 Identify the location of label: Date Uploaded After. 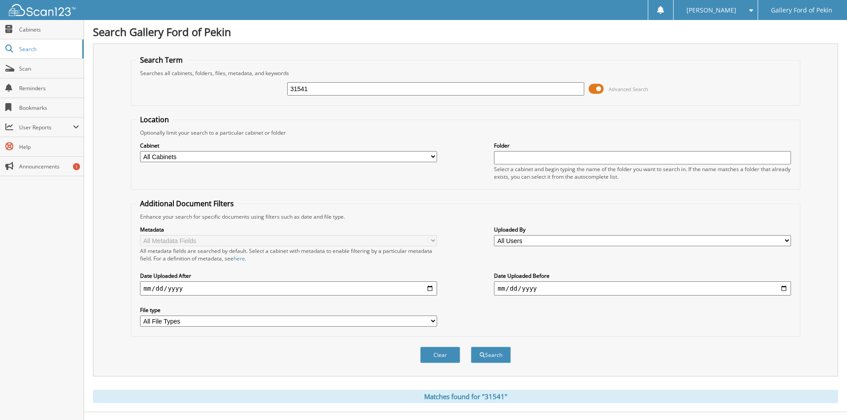
(289, 276).